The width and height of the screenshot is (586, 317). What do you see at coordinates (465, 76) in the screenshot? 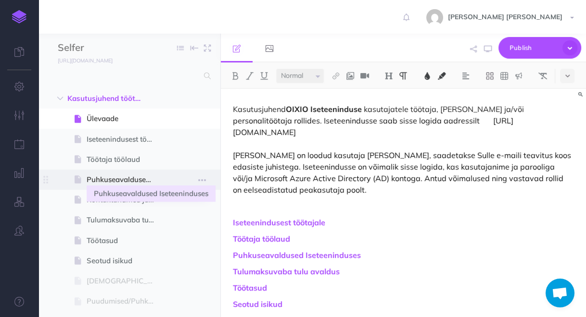
I see `img: Alignment dropdown menu button` at bounding box center [465, 76].